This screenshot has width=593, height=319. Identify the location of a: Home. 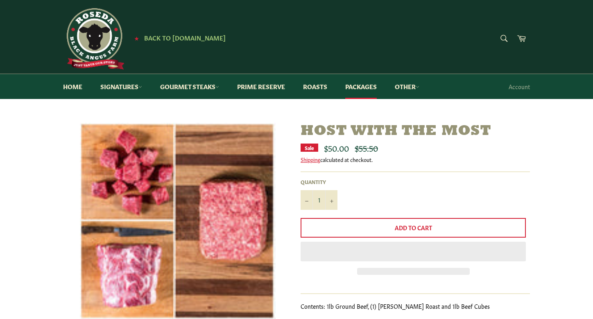
(72, 86).